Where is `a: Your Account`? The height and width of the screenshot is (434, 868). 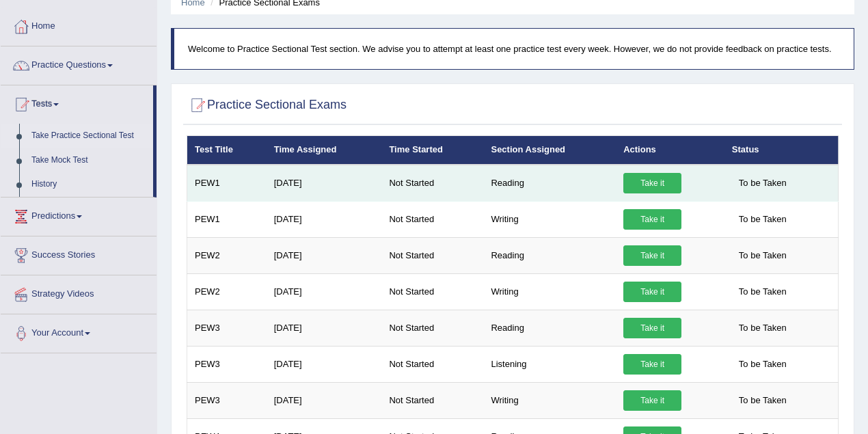
a: Your Account is located at coordinates (79, 332).